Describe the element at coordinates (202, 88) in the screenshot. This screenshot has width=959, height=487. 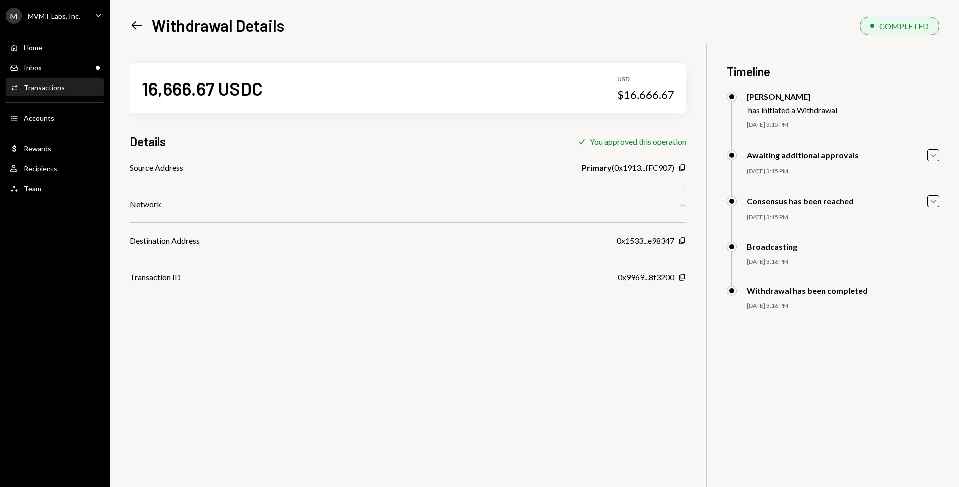
I see `div: 16,666.67 USDC` at that location.